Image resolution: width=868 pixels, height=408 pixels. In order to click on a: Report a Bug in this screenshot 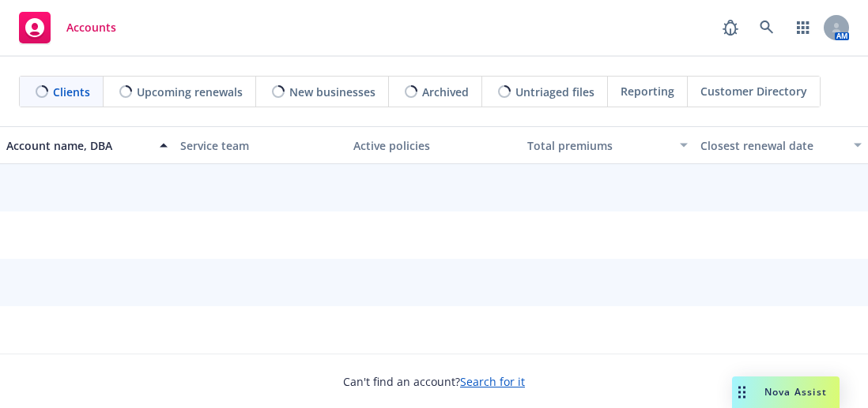, I will do `click(730, 28)`.